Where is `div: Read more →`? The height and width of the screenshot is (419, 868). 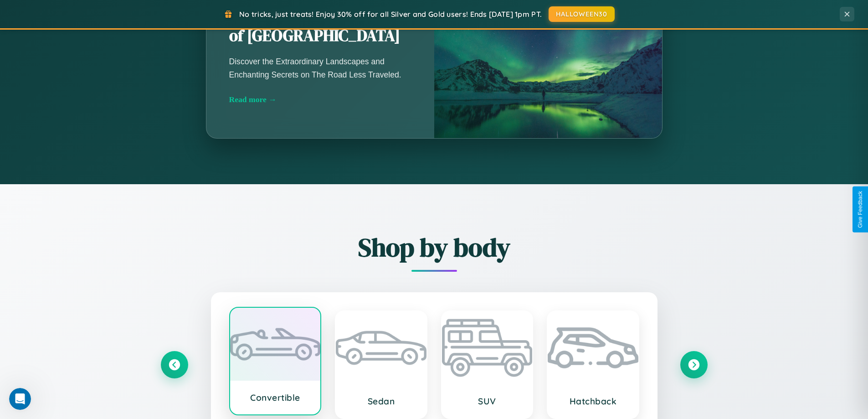
div: Read more → is located at coordinates (320, 100).